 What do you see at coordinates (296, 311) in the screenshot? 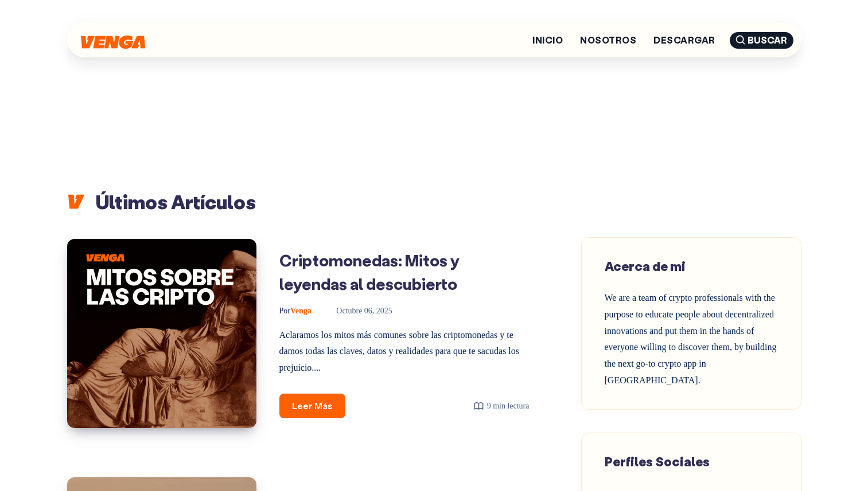
I see `span: Venga` at bounding box center [296, 311].